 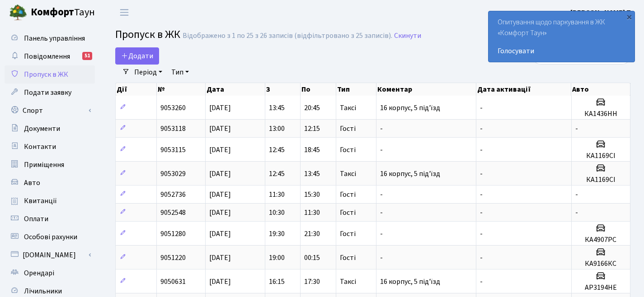 What do you see at coordinates (44, 165) in the screenshot?
I see `span: Приміщення` at bounding box center [44, 165].